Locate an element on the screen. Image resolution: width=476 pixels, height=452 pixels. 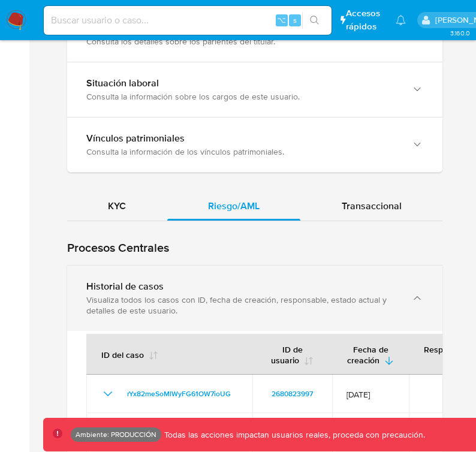
span: Riesgo/AML is located at coordinates (234, 206).